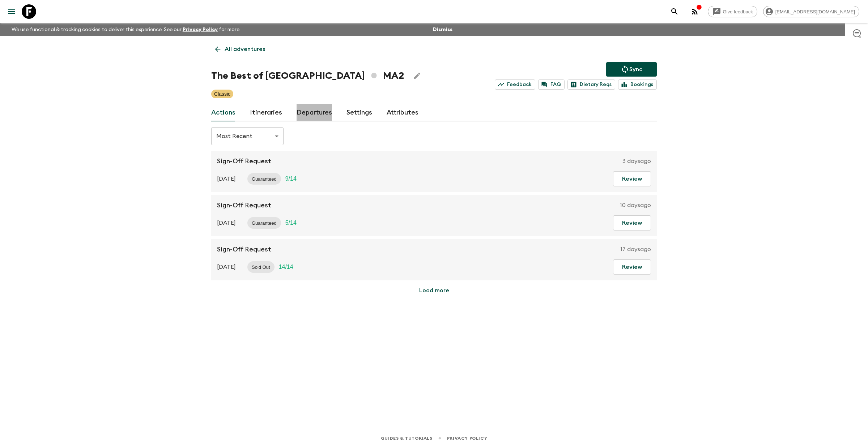  I want to click on a: Settings, so click(359, 113).